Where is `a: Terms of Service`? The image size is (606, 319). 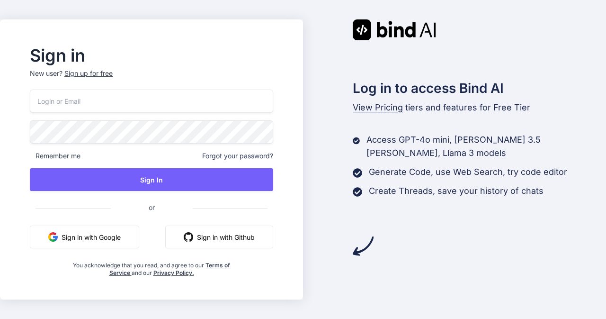 a: Terms of Service is located at coordinates (170, 269).